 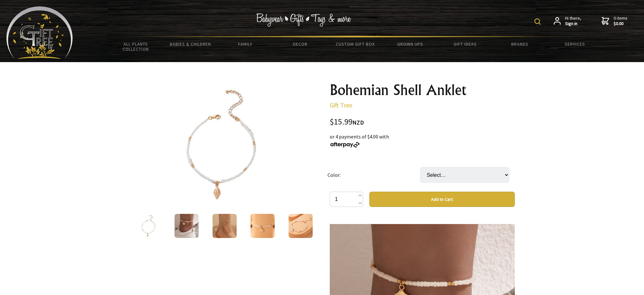 What do you see at coordinates (615, 21) in the screenshot?
I see `a: 0 items$0.00` at bounding box center [615, 21].